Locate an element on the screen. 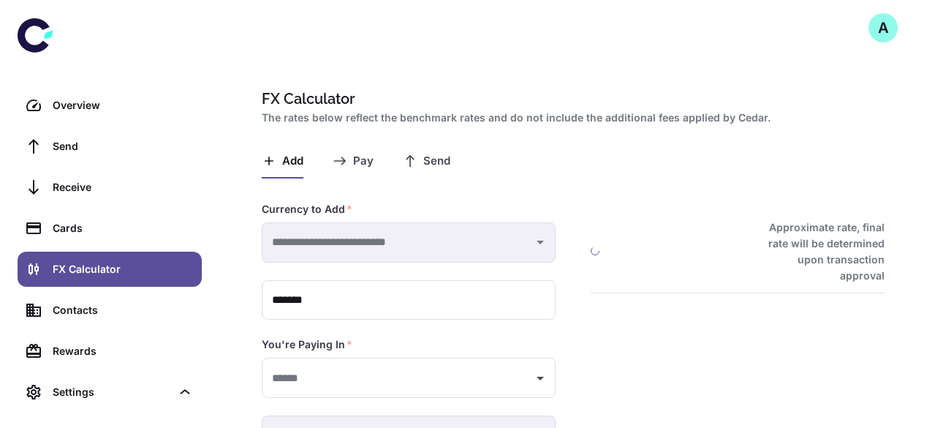  label: You're Paying In is located at coordinates (307, 344).